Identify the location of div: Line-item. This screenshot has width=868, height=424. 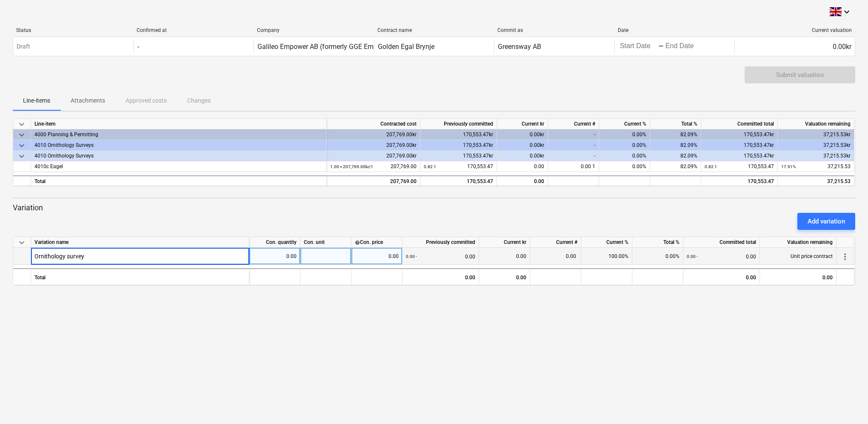
(179, 124).